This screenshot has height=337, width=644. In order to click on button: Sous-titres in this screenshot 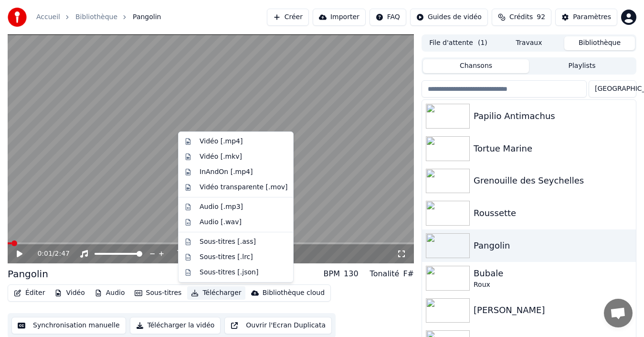, I will do `click(158, 293)`.